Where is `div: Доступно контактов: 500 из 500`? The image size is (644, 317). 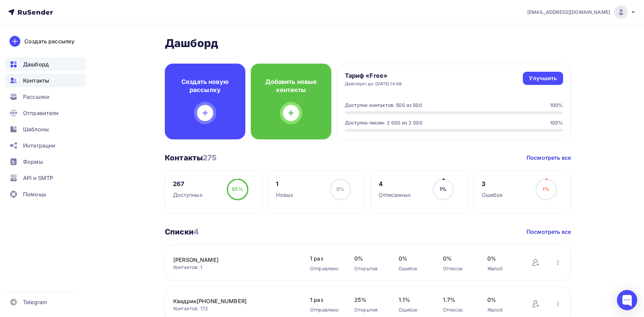 div: Доступно контактов: 500 из 500 is located at coordinates (383, 105).